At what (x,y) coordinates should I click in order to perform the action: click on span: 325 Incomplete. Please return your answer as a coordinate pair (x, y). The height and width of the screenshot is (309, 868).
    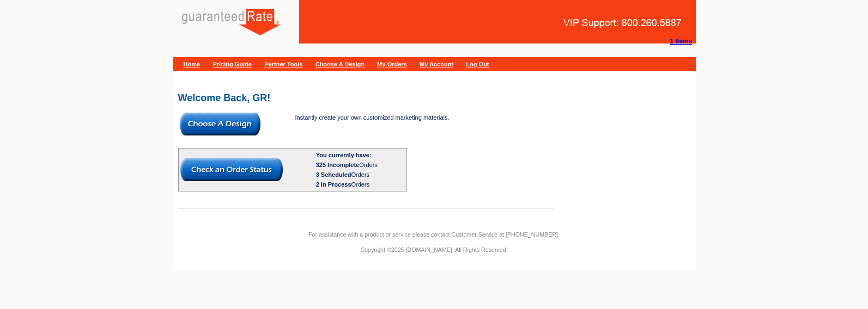
    Looking at the image, I should click on (337, 165).